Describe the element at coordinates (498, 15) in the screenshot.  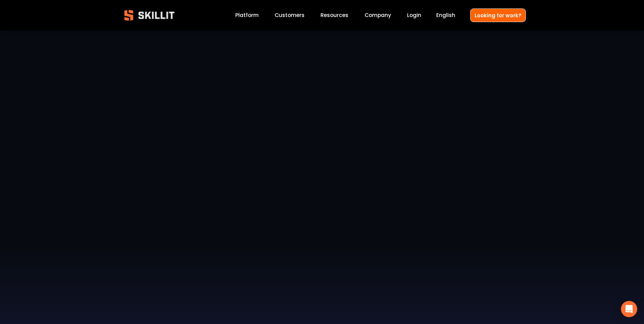
I see `a: Looking for work?` at that location.